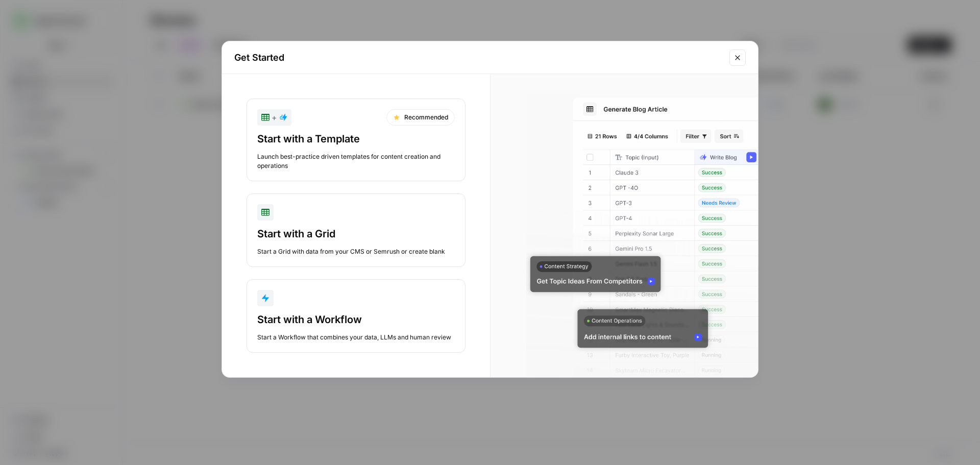 The image size is (980, 465). I want to click on button: Start with a WorkflowStart a Workflow that combines your data, LLMs and human review, so click(356, 315).